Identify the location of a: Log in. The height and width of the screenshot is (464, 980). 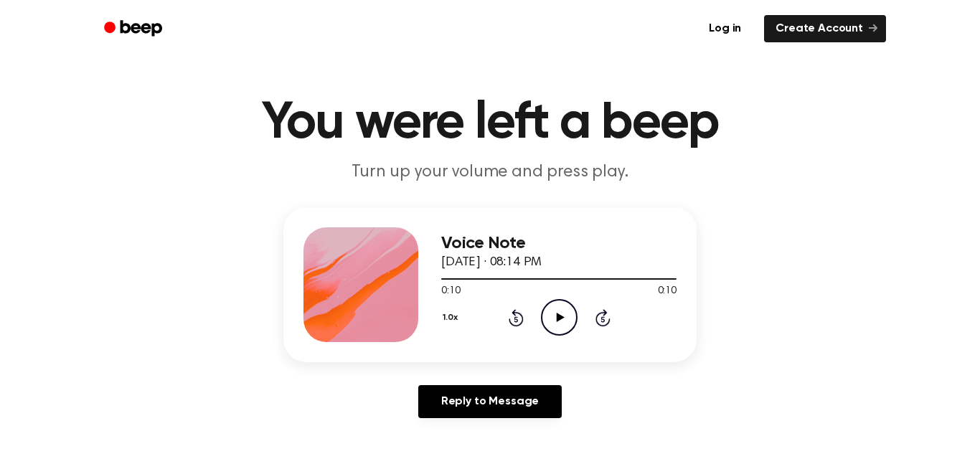
(725, 29).